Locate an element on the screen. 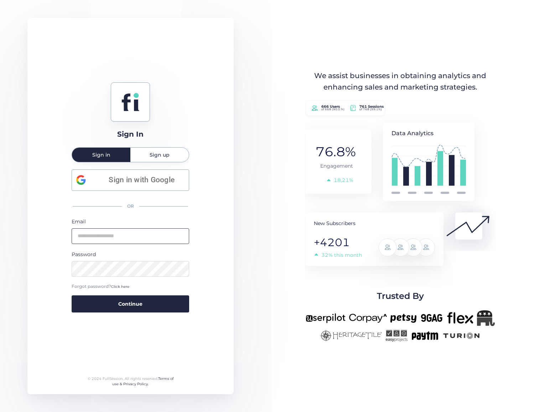  span: Sign up is located at coordinates (160, 155).